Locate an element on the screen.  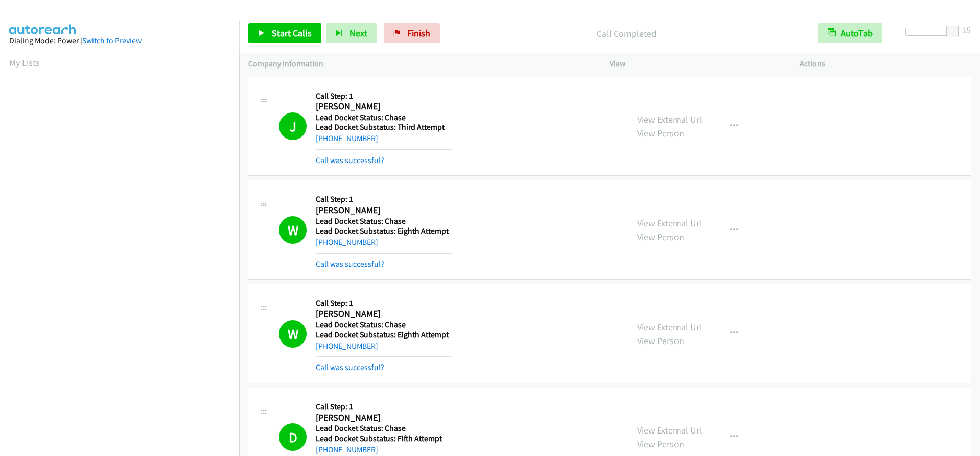
h5: Lead Docket Substatus: Fifth Attempt is located at coordinates (384, 438).